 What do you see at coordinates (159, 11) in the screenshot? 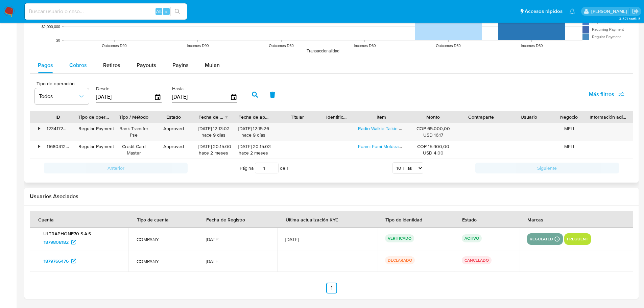
I see `span: Alt` at bounding box center [159, 11].